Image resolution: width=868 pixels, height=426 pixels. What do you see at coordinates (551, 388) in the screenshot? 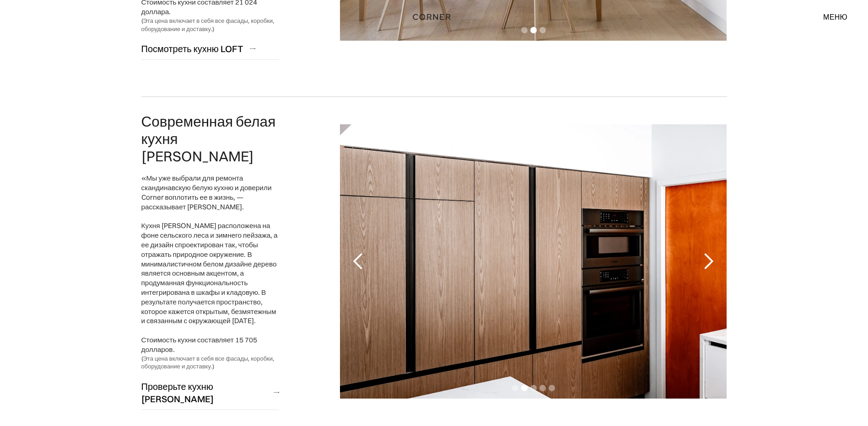
I see `div: Показать слайд 5 из 5` at bounding box center [551, 388].